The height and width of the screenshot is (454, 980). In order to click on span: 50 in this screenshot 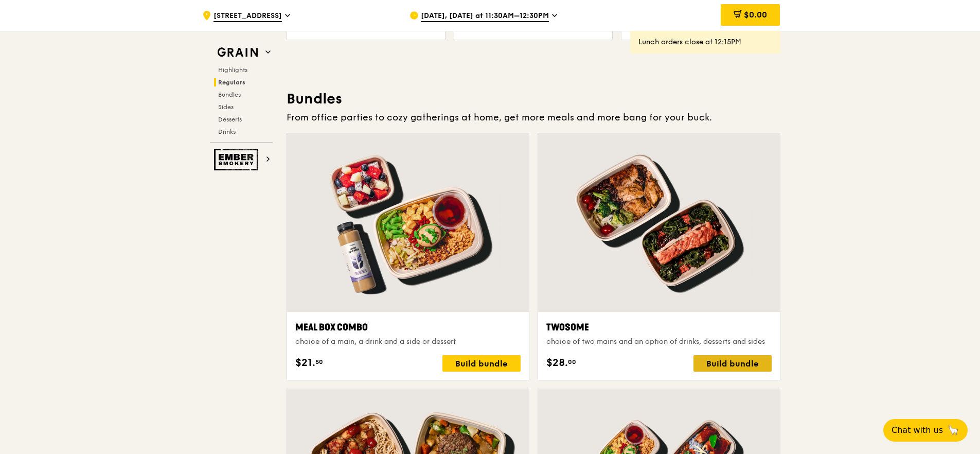, I will do `click(319, 362)`.